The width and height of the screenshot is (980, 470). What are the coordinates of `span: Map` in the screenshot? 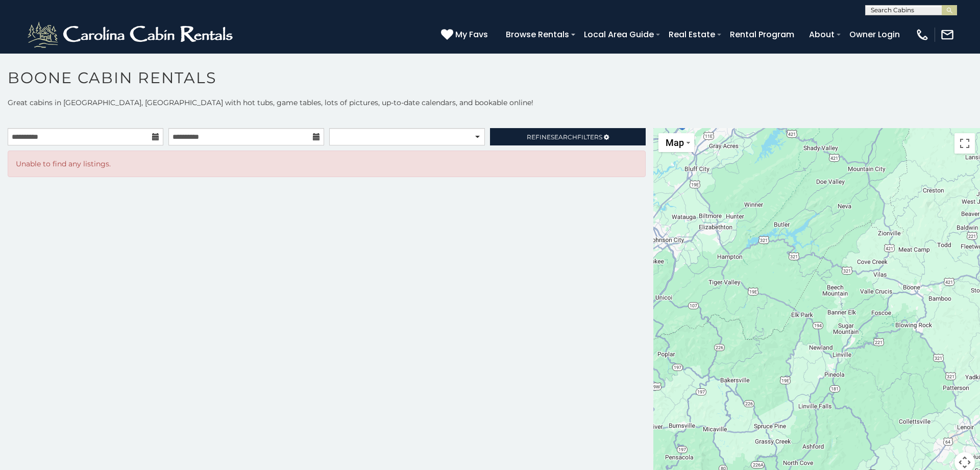 It's located at (675, 143).